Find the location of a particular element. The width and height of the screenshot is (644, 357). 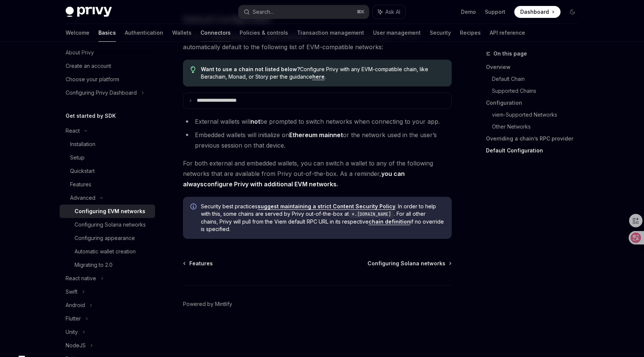

a: suggest maintaining a strict Content Security Policy is located at coordinates (326, 206).